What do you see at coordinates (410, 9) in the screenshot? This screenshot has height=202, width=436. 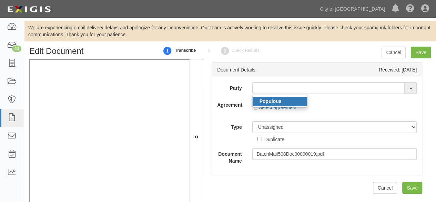 I see `i: Help Center - Complianz` at bounding box center [410, 9].